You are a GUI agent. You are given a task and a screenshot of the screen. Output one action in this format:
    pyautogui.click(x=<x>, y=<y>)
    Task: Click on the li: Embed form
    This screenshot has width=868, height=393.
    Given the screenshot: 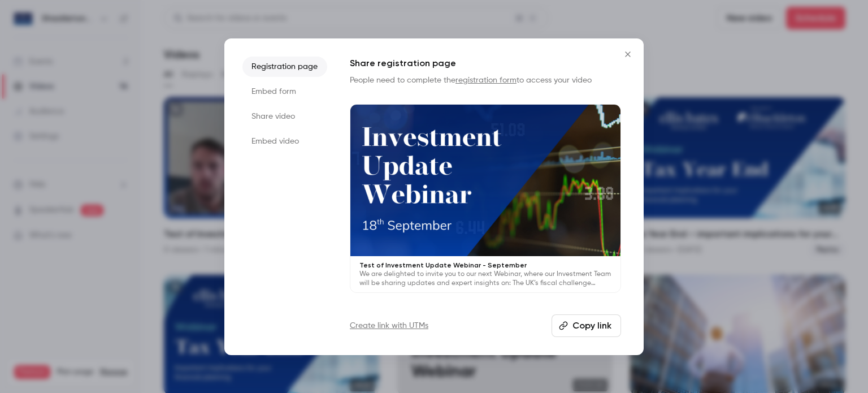 What is the action you would take?
    pyautogui.click(x=285, y=92)
    